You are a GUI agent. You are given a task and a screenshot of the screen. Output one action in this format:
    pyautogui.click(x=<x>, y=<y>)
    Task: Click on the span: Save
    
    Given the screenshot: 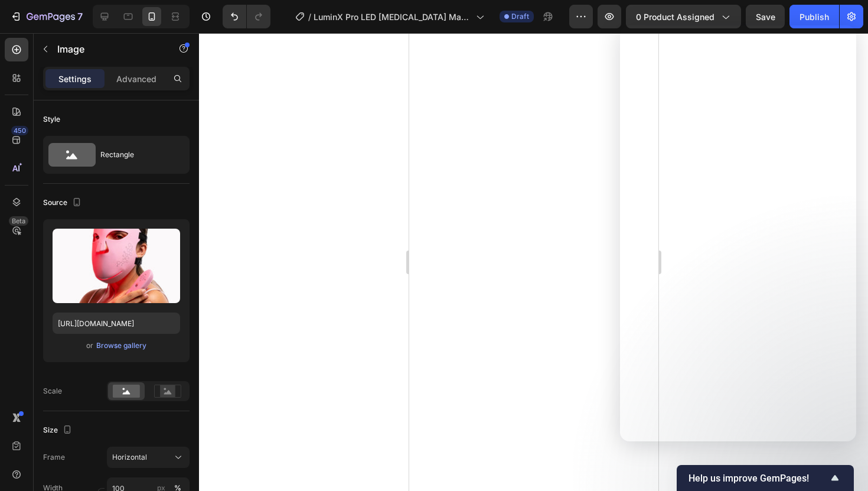 What is the action you would take?
    pyautogui.click(x=765, y=17)
    